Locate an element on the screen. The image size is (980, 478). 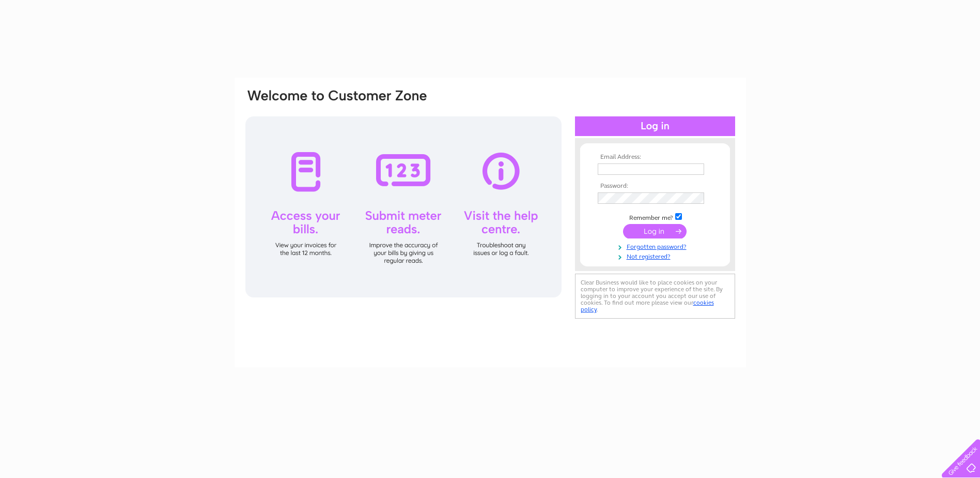
td: Remember me? is located at coordinates (655, 216).